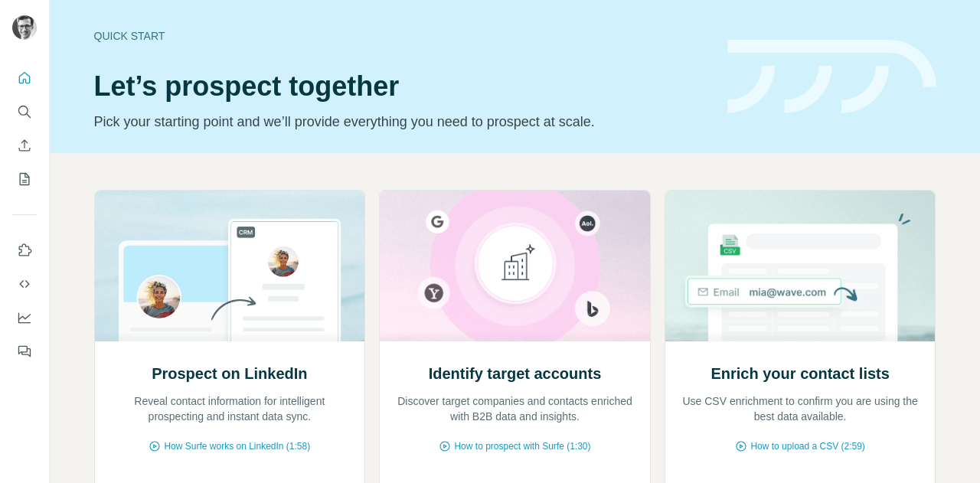 This screenshot has width=980, height=483. What do you see at coordinates (25, 78) in the screenshot?
I see `button: Quick start` at bounding box center [25, 78].